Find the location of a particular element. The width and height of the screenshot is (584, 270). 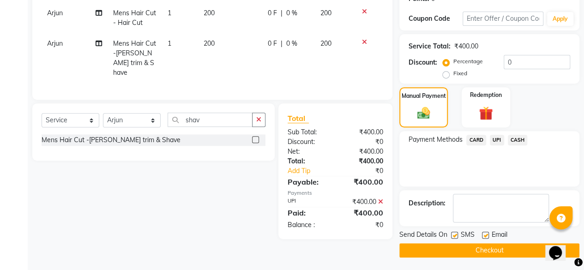

div: Coupon Code is located at coordinates (436, 18).